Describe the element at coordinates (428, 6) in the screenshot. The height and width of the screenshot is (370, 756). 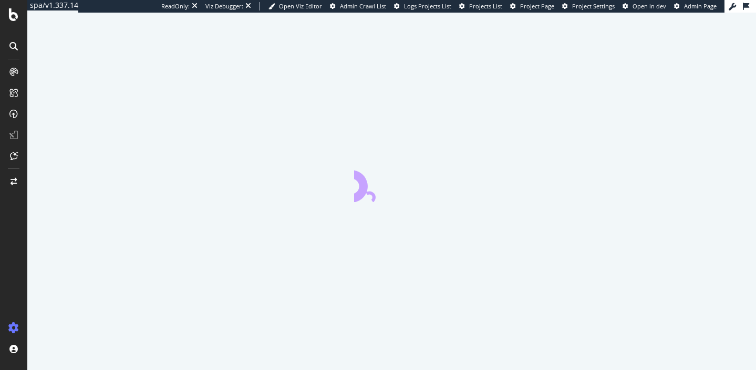
I see `span: Logs Projects List` at that location.